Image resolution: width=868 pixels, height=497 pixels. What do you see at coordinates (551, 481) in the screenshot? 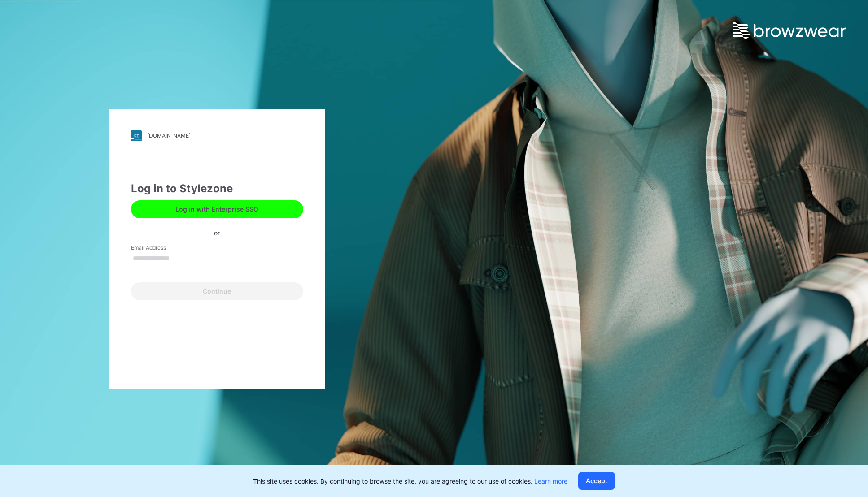
I see `a: Learn more` at bounding box center [551, 481].